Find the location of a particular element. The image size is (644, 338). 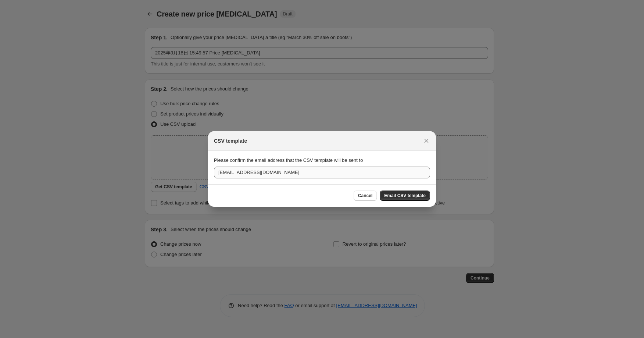

span: Email CSV template is located at coordinates (405, 196).